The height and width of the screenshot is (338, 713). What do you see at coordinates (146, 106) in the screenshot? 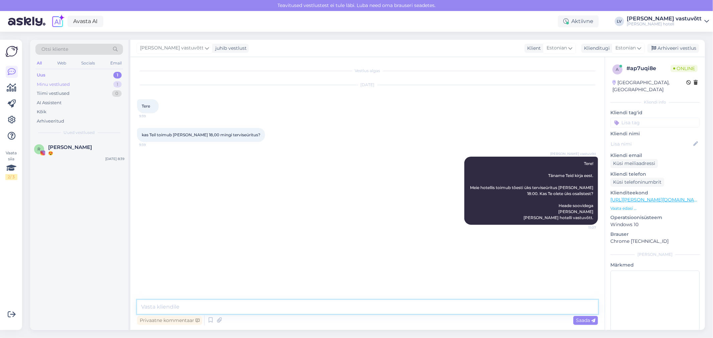
I see `span: Tere` at bounding box center [146, 106].